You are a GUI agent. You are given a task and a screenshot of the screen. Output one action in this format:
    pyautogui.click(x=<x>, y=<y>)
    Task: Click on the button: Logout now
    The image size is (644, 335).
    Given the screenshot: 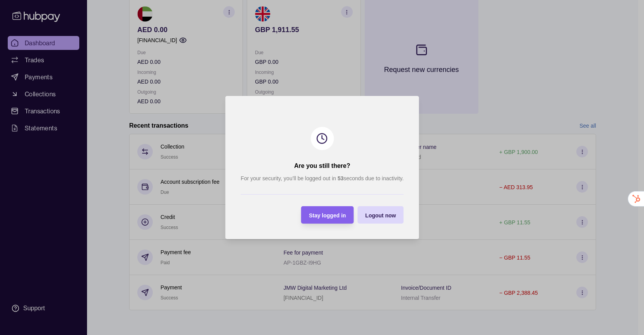 What is the action you would take?
    pyautogui.click(x=380, y=215)
    